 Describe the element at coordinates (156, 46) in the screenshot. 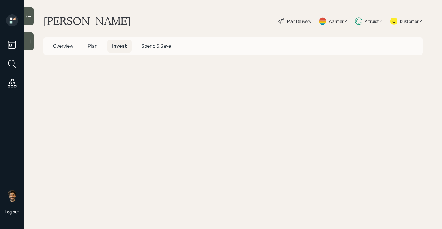

I see `span: Spend & Save` at that location.